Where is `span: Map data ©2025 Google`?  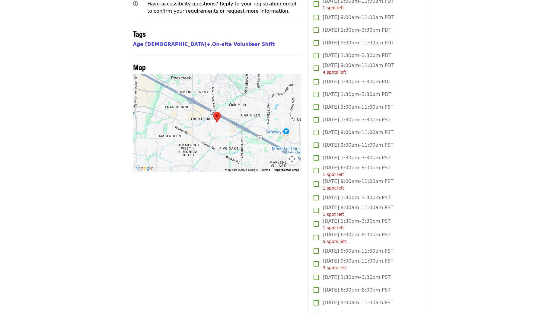 span: Map data ©2025 Google is located at coordinates (241, 170).